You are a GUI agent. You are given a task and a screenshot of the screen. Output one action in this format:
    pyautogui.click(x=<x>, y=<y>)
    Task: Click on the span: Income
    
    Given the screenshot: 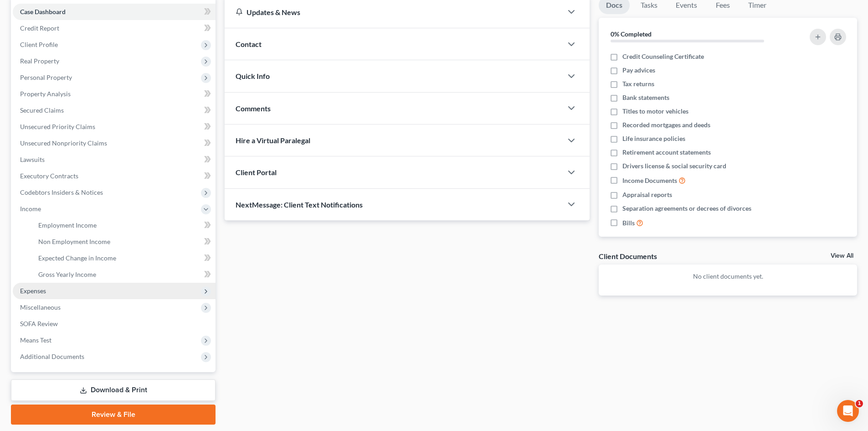 What is the action you would take?
    pyautogui.click(x=31, y=208)
    